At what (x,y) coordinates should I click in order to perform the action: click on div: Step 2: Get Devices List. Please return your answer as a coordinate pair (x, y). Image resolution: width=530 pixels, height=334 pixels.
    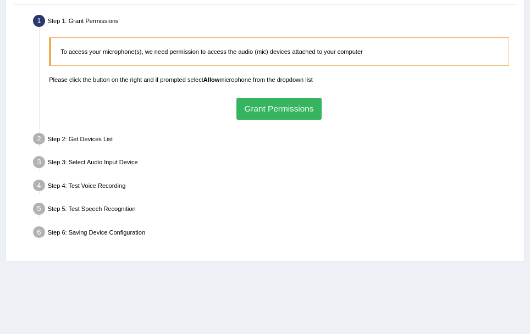
    Looking at the image, I should click on (274, 140).